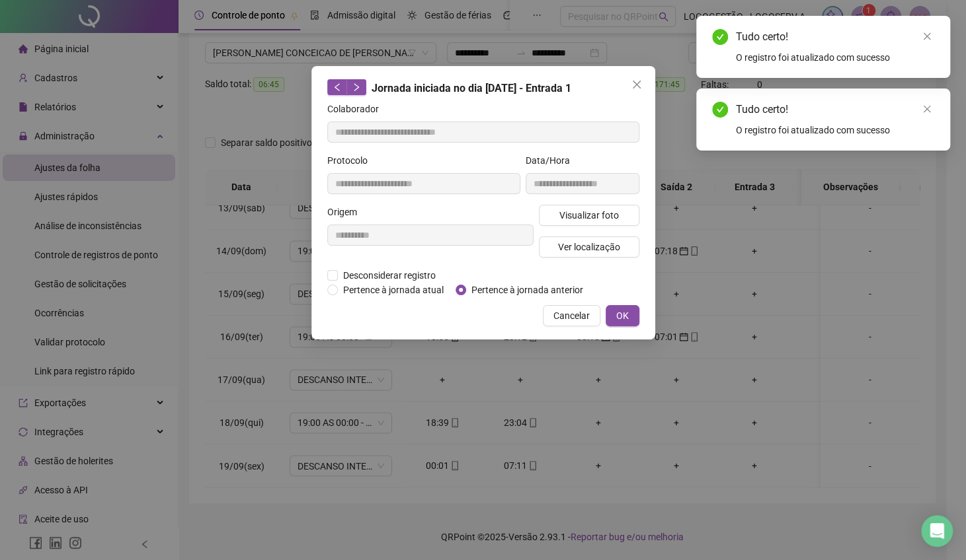 This screenshot has height=560, width=966. Describe the element at coordinates (589, 215) in the screenshot. I see `button: Visualizar foto` at that location.